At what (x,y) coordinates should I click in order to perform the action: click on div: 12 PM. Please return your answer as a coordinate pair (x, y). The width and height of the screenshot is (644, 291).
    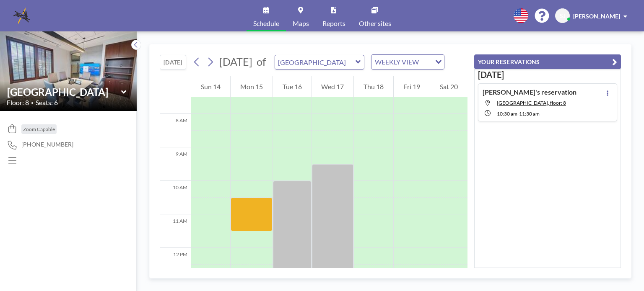
    Looking at the image, I should click on (175, 265).